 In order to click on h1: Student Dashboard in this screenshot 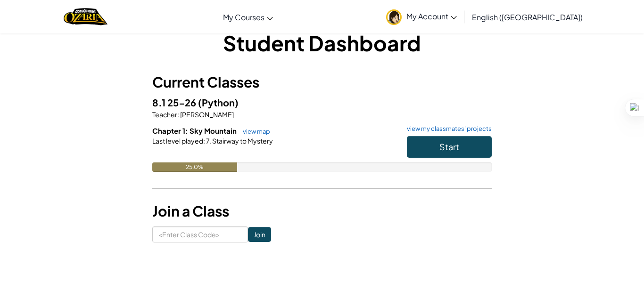, I will do `click(322, 43)`.